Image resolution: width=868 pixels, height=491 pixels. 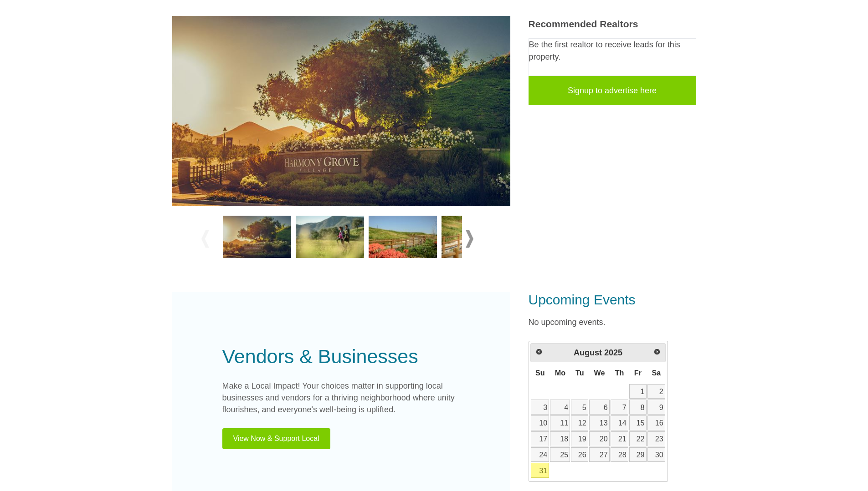 I want to click on p: Be the first realtor to receive leads for this property., so click(x=612, y=51).